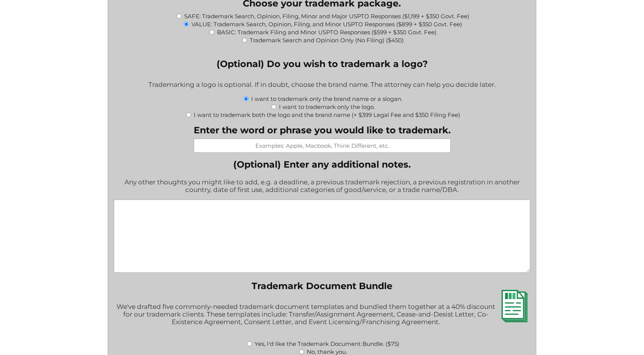 Image resolution: width=644 pixels, height=355 pixels. What do you see at coordinates (326, 16) in the screenshot?
I see `label: SAFE: Trademark Search, Opinion, Filing, Minor and Major USPTO Responses ($1,199 + $350 Govt. Fee)` at bounding box center [326, 16].